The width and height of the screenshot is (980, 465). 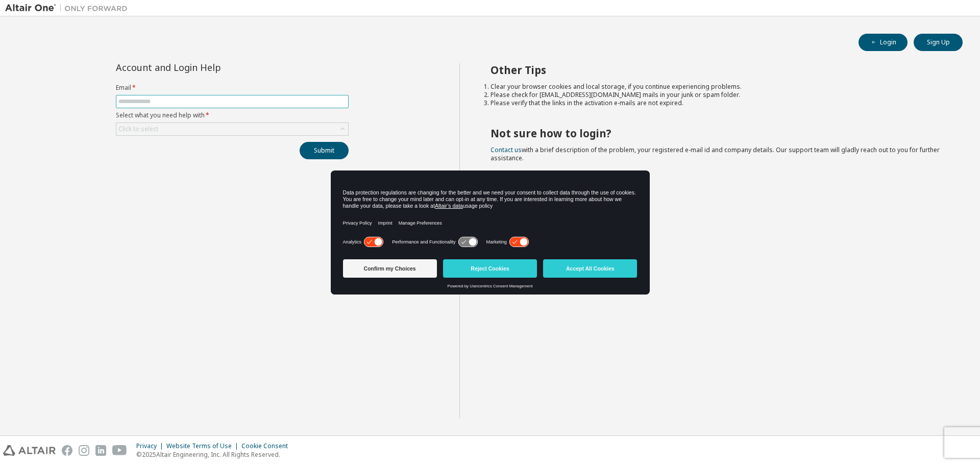 What do you see at coordinates (215, 454) in the screenshot?
I see `p: © 2025 Altair Engineering, Inc. All Rights Reserved.` at bounding box center [215, 454].